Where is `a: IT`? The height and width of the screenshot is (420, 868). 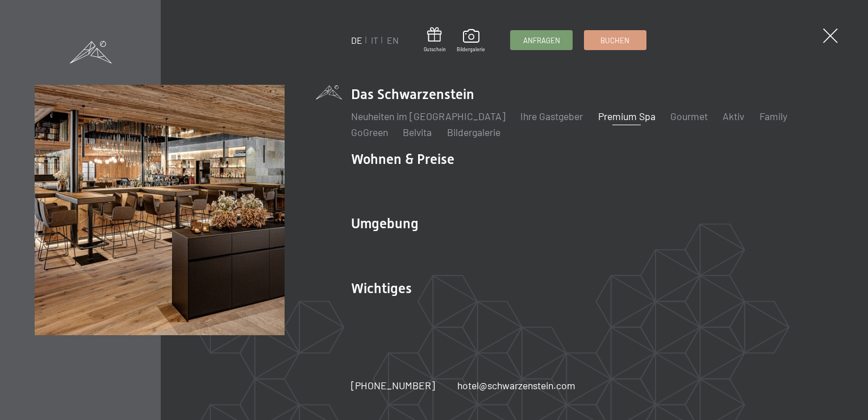 a: IT is located at coordinates (374, 40).